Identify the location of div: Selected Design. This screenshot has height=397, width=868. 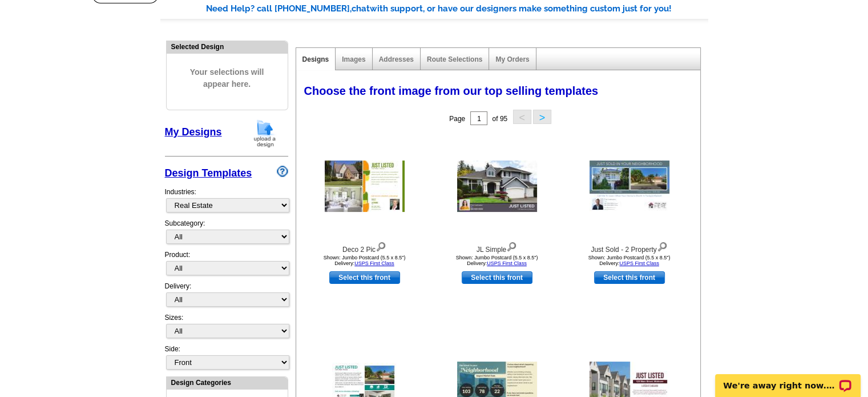
(227, 46).